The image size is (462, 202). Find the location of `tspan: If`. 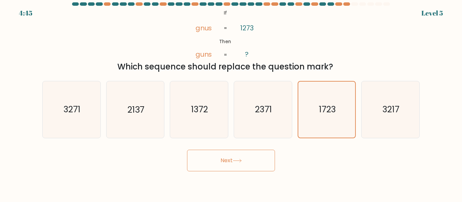

tspan: If is located at coordinates (225, 13).